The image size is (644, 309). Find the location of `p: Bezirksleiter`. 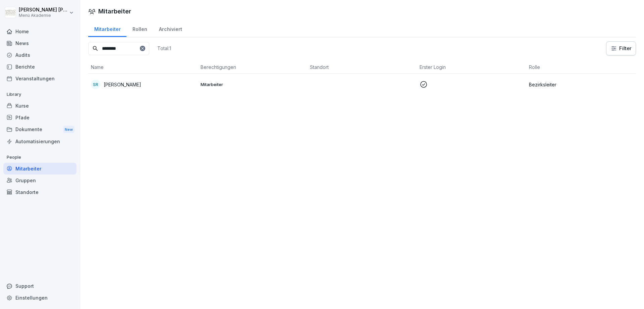

p: Bezirksleiter is located at coordinates (581, 85).